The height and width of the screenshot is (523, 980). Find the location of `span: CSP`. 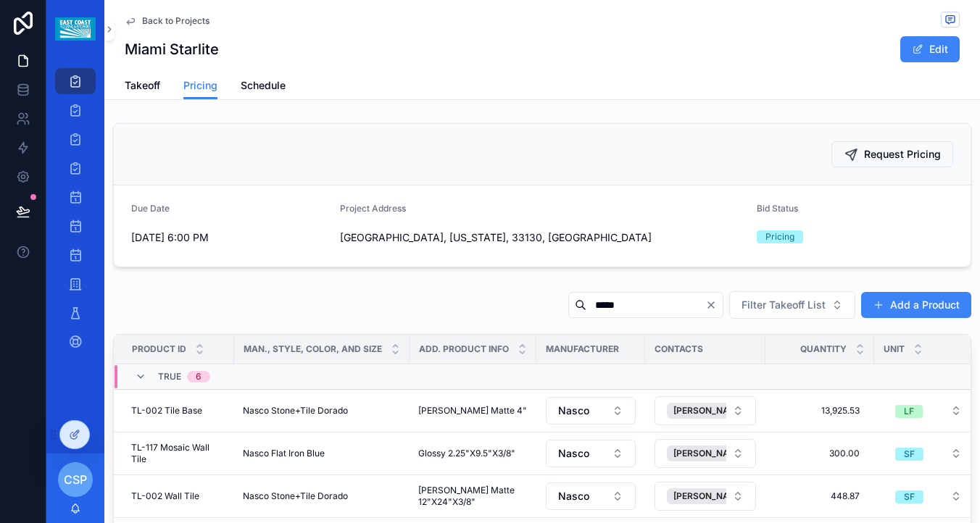

span: CSP is located at coordinates (76, 480).